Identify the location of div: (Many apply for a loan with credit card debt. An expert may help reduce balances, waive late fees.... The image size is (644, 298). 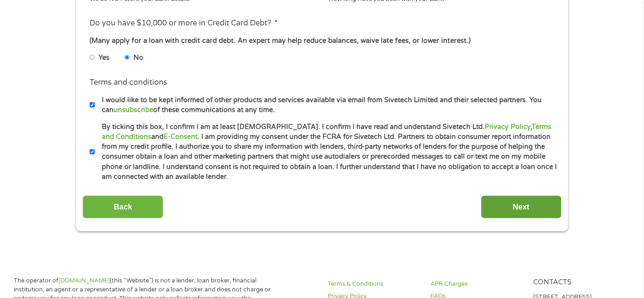
(322, 41).